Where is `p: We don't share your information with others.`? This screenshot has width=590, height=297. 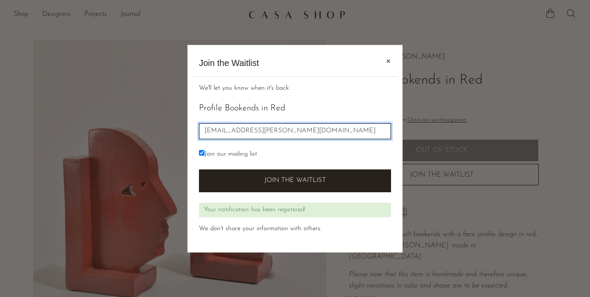
p: We don't share your information with others. is located at coordinates (295, 229).